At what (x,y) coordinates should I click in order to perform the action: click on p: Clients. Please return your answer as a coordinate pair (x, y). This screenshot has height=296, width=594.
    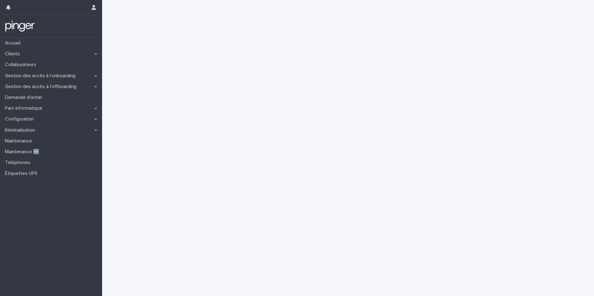
    Looking at the image, I should click on (14, 54).